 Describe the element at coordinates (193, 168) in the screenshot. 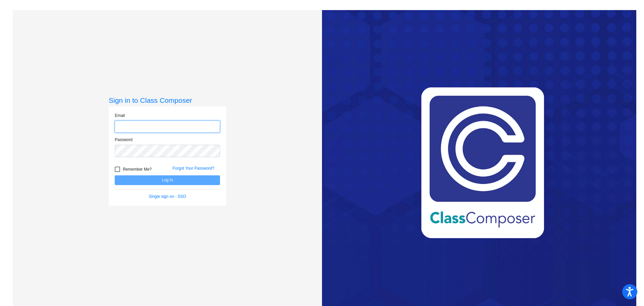

I see `a: Forgot Your Password?` at that location.